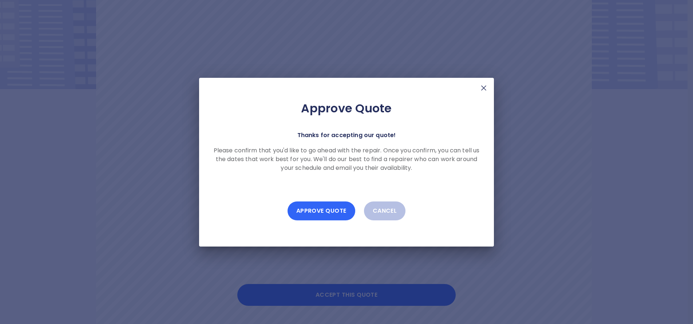  Describe the element at coordinates (484, 88) in the screenshot. I see `img: X Mark` at that location.